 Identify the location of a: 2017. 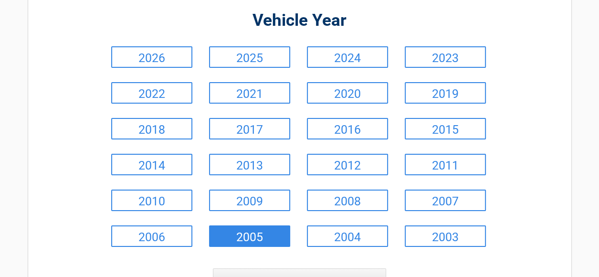
(250, 128).